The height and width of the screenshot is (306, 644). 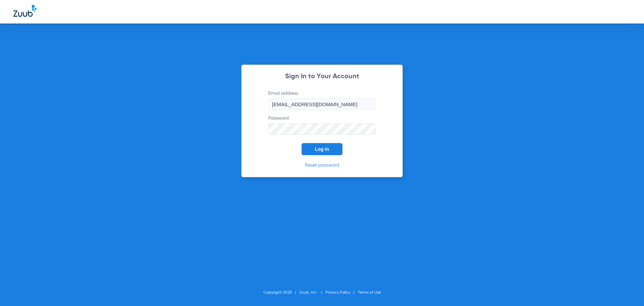 I want to click on label: Password, so click(x=322, y=125).